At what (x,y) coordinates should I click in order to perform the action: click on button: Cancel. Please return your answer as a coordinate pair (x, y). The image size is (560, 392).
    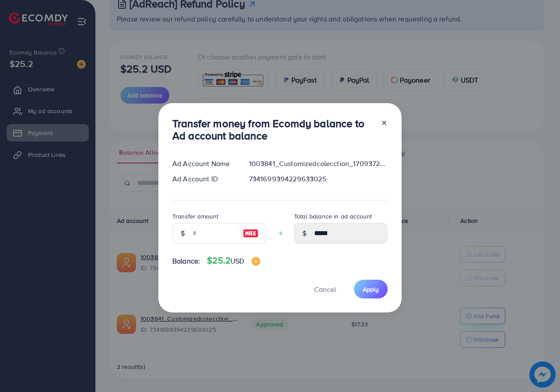
    Looking at the image, I should click on (325, 289).